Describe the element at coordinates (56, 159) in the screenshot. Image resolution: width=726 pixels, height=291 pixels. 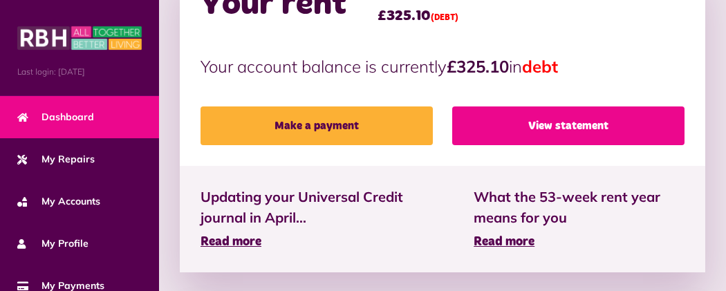
I see `span: My Repairs` at that location.